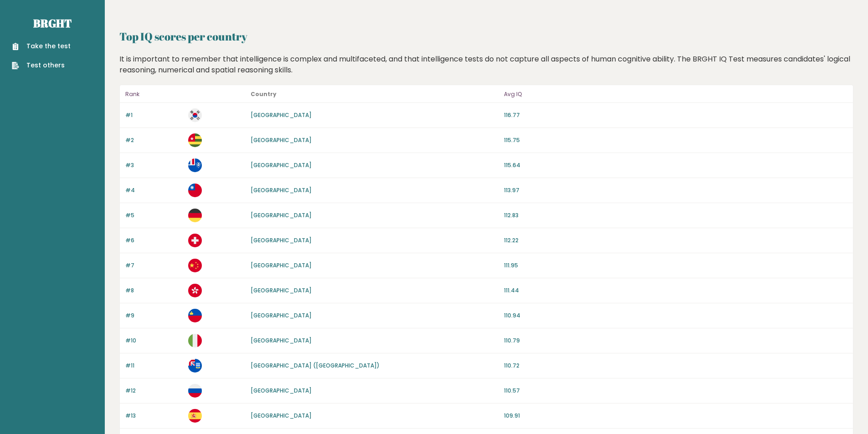 Image resolution: width=868 pixels, height=434 pixels. What do you see at coordinates (195, 291) in the screenshot?
I see `img: hk.svg` at bounding box center [195, 291].